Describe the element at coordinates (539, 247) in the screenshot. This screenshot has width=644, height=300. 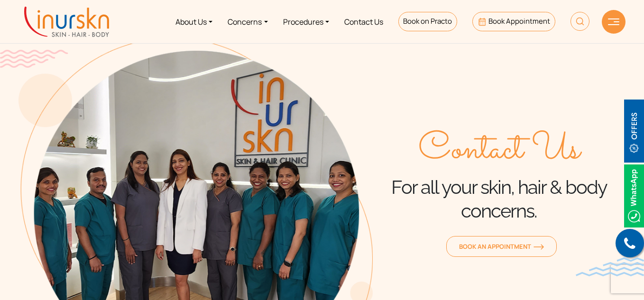
I see `img: orange-arrow` at that location.